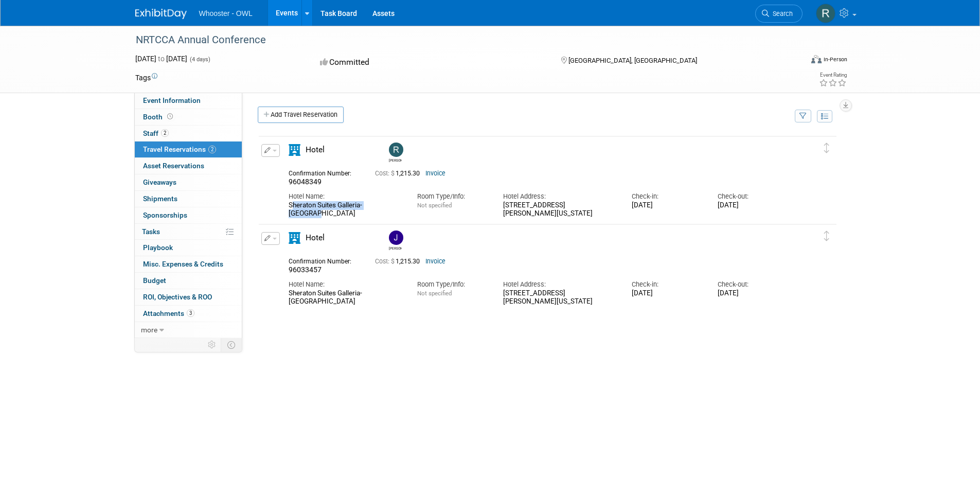  What do you see at coordinates (160, 199) in the screenshot?
I see `span: Shipments` at bounding box center [160, 199].